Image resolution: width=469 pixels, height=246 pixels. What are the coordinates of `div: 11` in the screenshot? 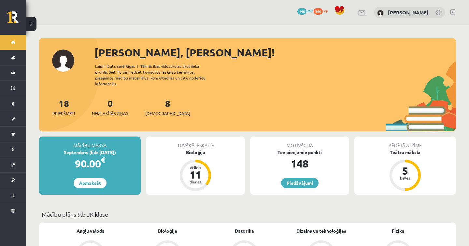 It's located at (196, 175).